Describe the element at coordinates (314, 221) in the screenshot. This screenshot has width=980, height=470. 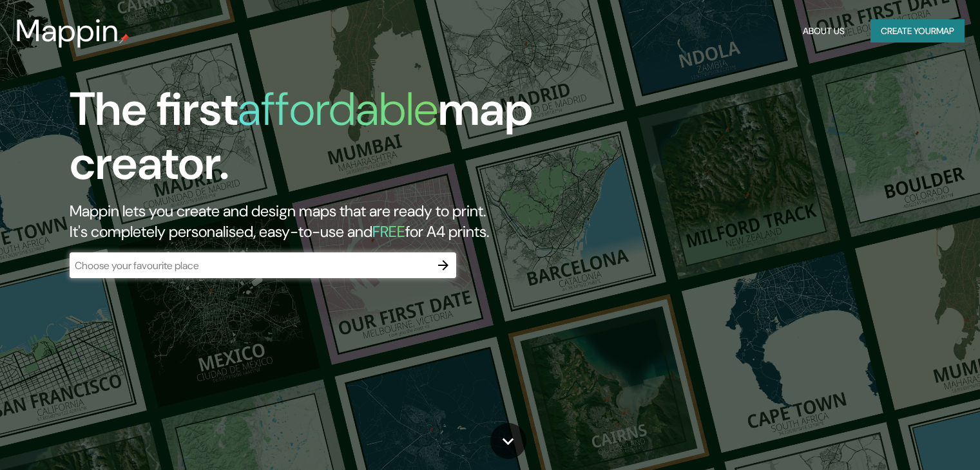
I see `h2: Mappin lets you create and design maps that are ready to print. It's completely personalised, eas...` at that location.